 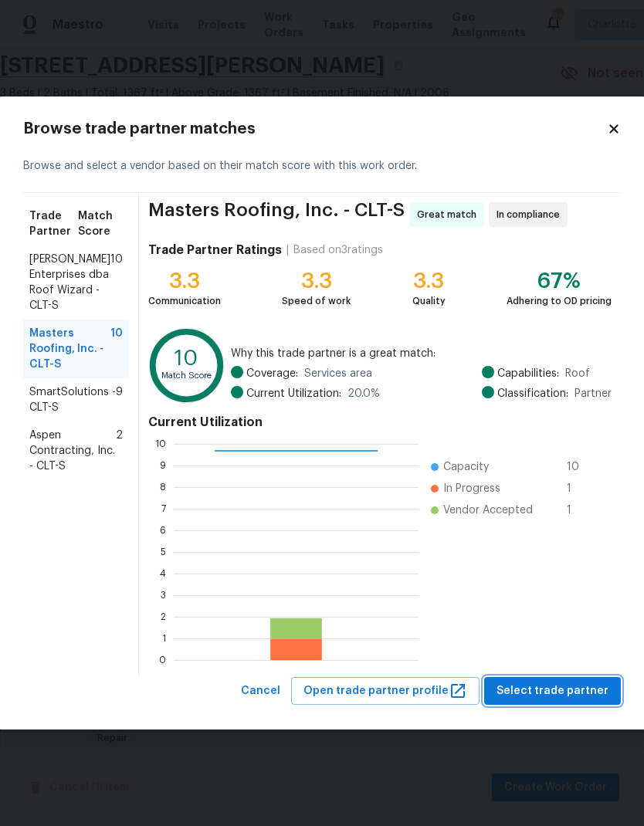 I want to click on text: Match Score, so click(x=186, y=375).